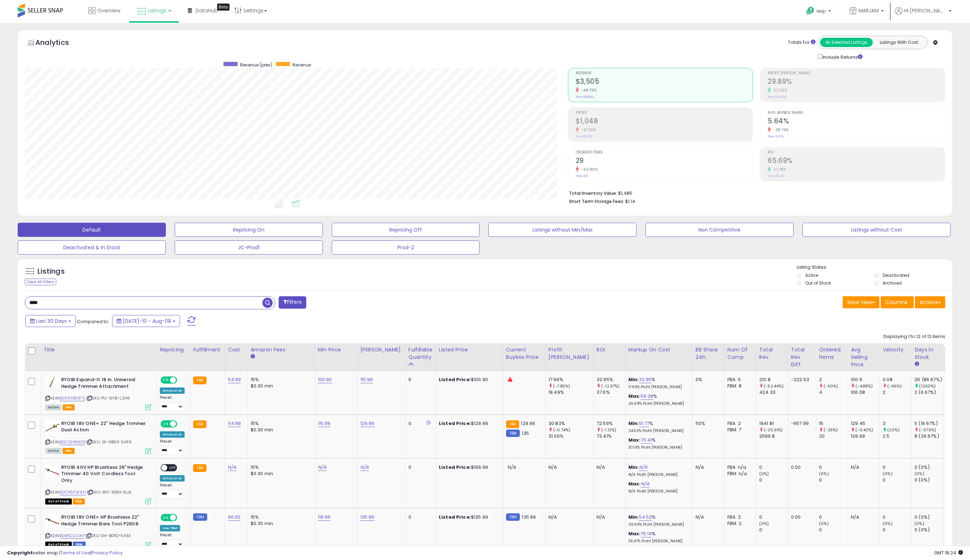 The width and height of the screenshot is (970, 560). Describe the element at coordinates (529, 517) in the screenshot. I see `span: 135.99` at that location.